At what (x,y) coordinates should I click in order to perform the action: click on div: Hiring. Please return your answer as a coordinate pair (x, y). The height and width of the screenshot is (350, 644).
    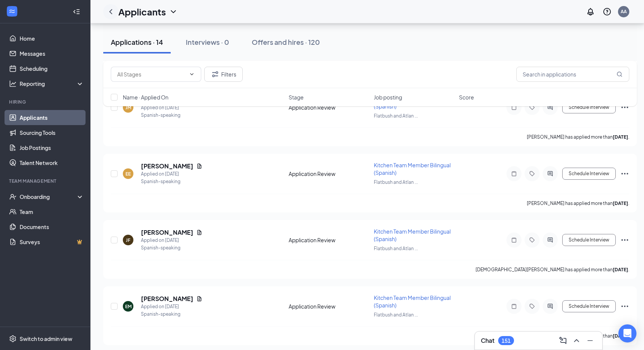
    Looking at the image, I should click on (46, 102).